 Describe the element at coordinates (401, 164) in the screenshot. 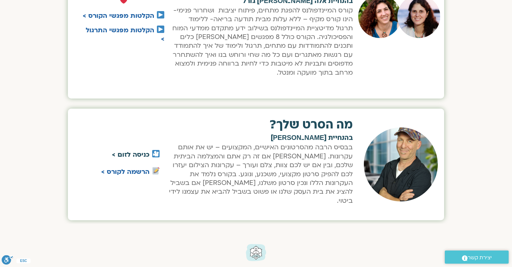

I see `img: זיואן` at that location.